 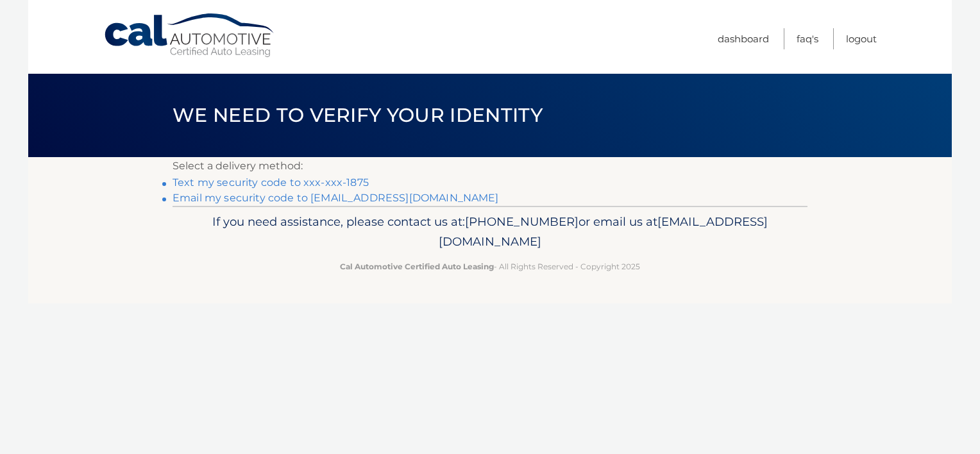 I want to click on strong: Cal Automotive Certified Auto Leasing, so click(x=417, y=266).